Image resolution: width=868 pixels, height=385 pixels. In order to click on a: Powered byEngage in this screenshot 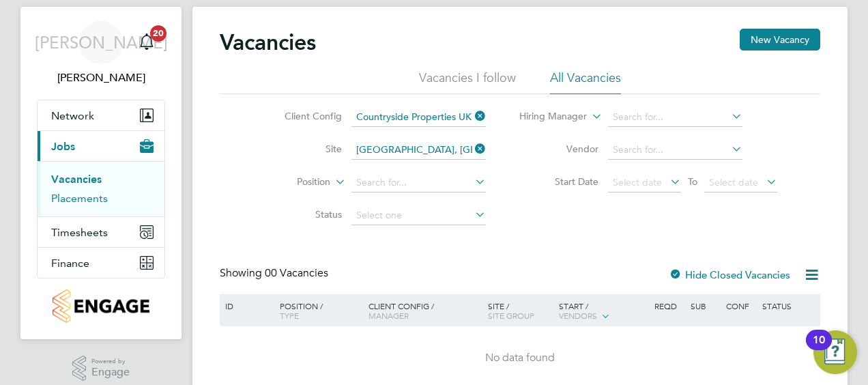, I will do `click(101, 369)`.